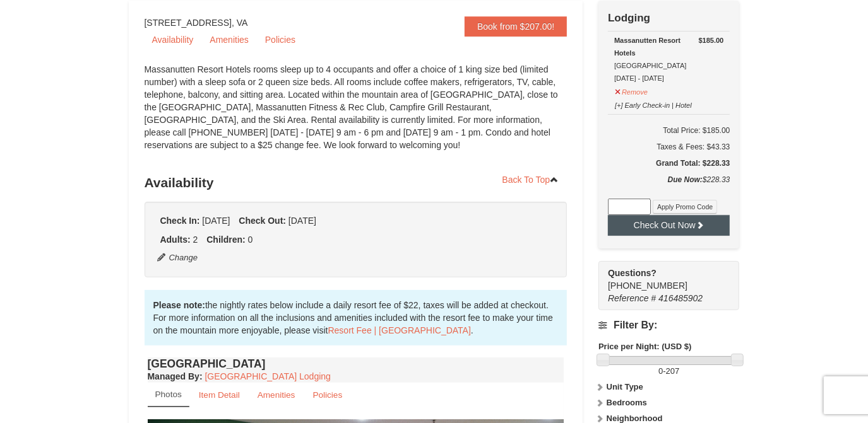  What do you see at coordinates (685, 180) in the screenshot?
I see `strong: Due Now:` at bounding box center [685, 180].